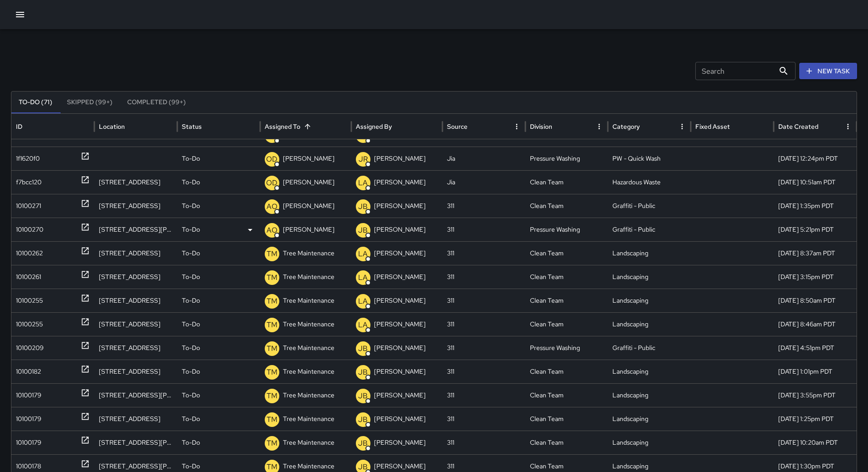 Image resolution: width=868 pixels, height=472 pixels. What do you see at coordinates (191, 127) in the screenshot?
I see `div: Status` at bounding box center [191, 127].